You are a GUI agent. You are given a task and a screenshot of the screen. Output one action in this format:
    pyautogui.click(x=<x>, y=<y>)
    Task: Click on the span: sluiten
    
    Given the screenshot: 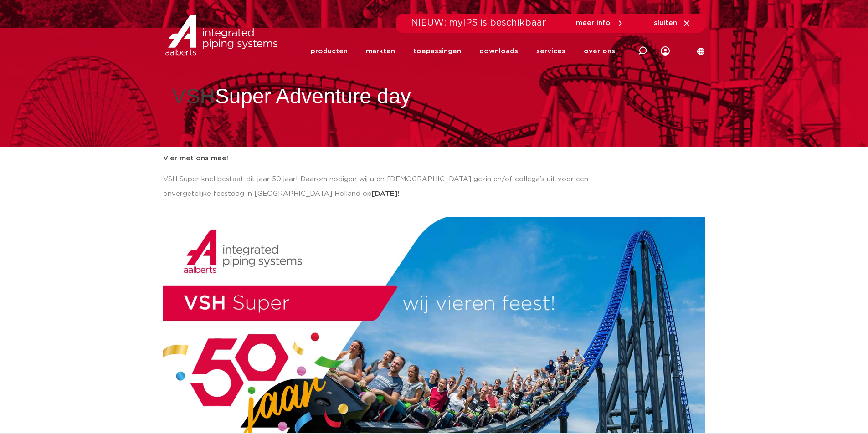 What is the action you would take?
    pyautogui.click(x=665, y=23)
    